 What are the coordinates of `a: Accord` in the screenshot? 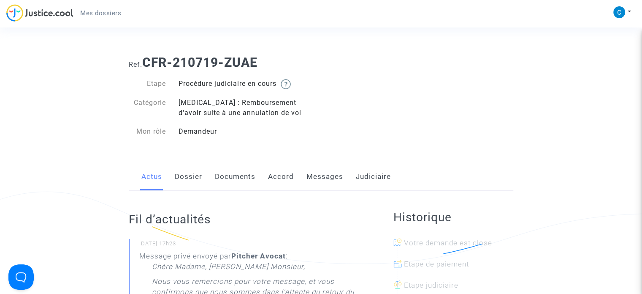 It's located at (281, 177).